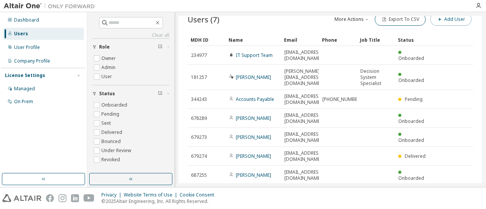  What do you see at coordinates (199, 77) in the screenshot?
I see `span: 181257` at bounding box center [199, 77].